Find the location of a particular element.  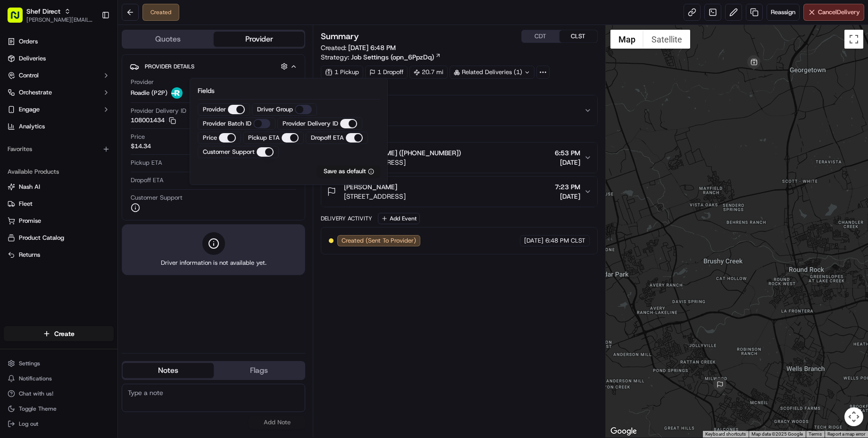

span: Control is located at coordinates (29, 75).